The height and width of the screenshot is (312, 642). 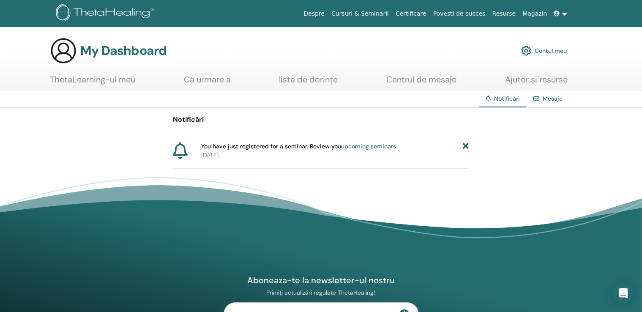 I want to click on a: Povesti de succes, so click(x=459, y=14).